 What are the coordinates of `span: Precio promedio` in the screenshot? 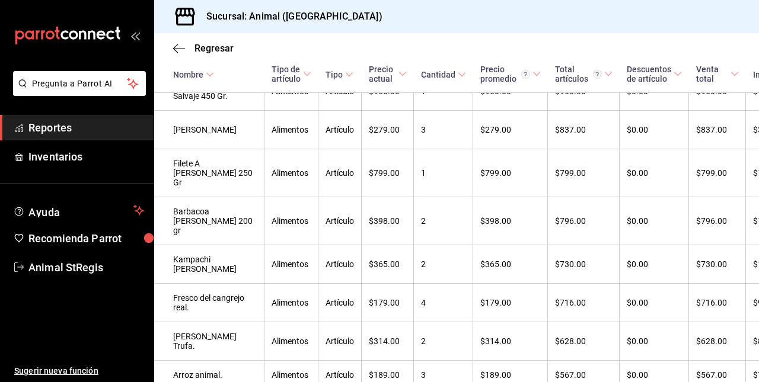 It's located at (510, 74).